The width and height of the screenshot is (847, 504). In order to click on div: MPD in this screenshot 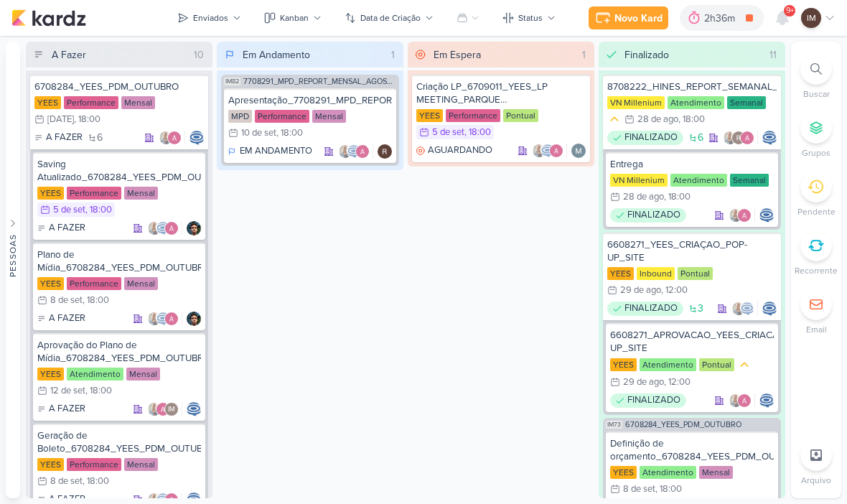, I will do `click(240, 116)`.